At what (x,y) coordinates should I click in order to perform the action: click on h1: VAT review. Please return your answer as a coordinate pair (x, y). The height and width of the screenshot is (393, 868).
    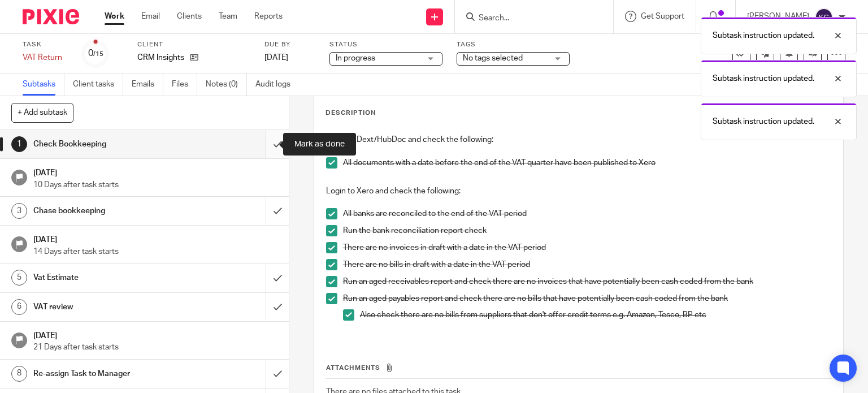
    Looking at the image, I should click on (107, 307).